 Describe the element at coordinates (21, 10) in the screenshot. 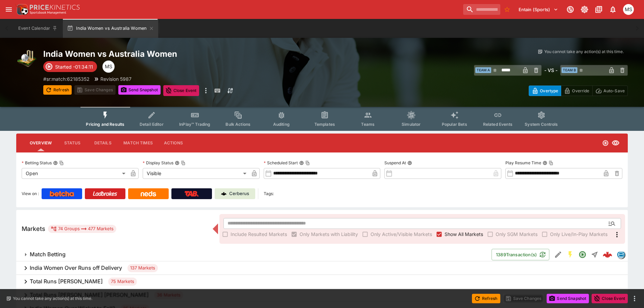

I see `img: PriceKinetics Logo` at that location.